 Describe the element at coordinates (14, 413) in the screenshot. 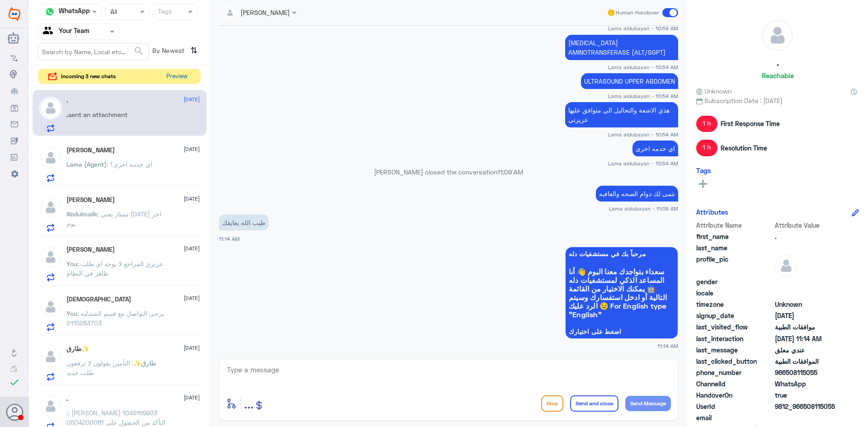

I see `button: Avatar` at that location.